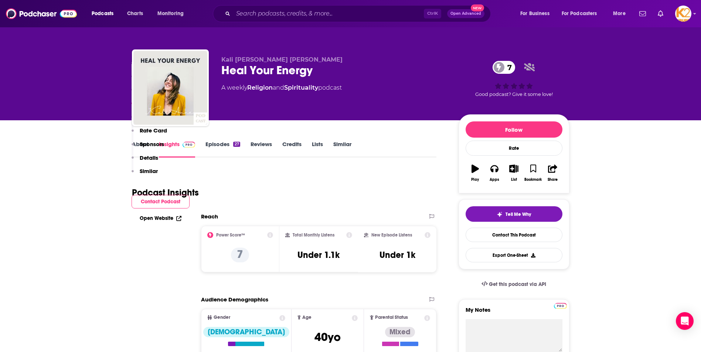  What do you see at coordinates (261, 149) in the screenshot?
I see `a: Reviews` at bounding box center [261, 149].